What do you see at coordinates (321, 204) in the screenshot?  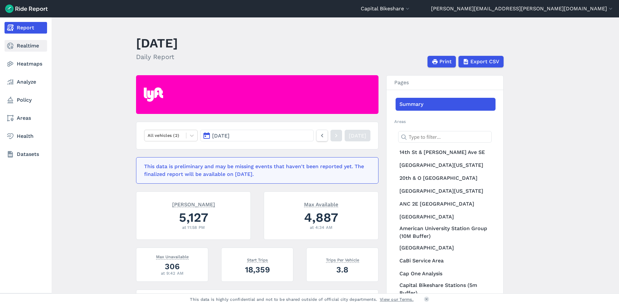 I see `span: Max Available` at bounding box center [321, 204].